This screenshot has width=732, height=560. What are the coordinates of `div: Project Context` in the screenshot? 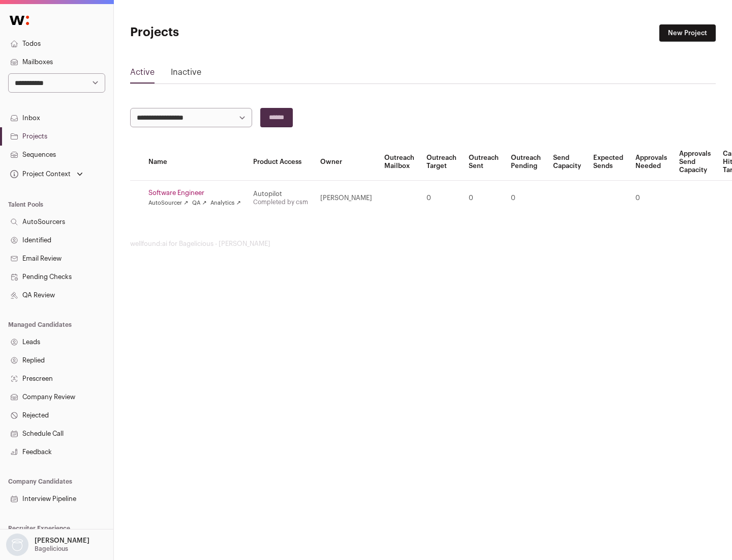 It's located at (40, 174).